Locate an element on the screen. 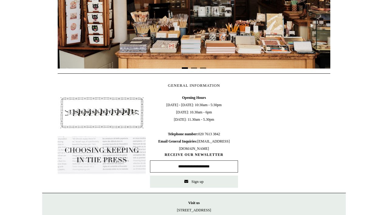 The height and width of the screenshot is (215, 388). span: RECEIVE OUR NEWSLETTER is located at coordinates (194, 155).